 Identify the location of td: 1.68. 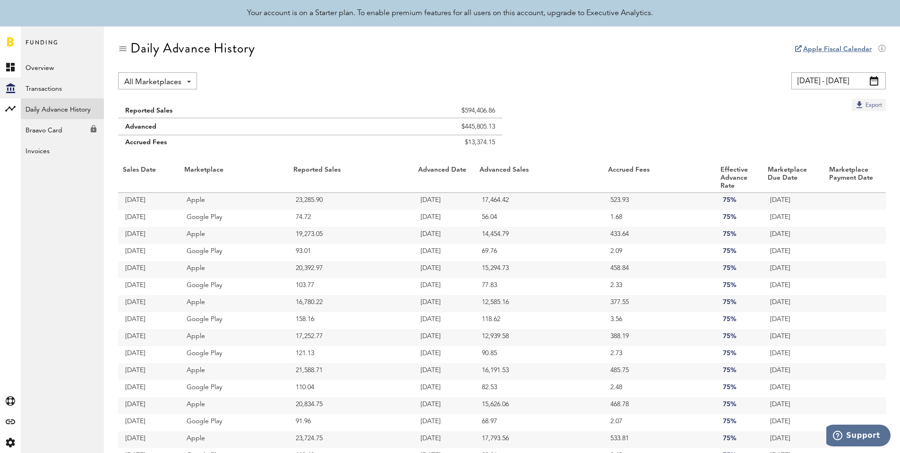
(660, 218).